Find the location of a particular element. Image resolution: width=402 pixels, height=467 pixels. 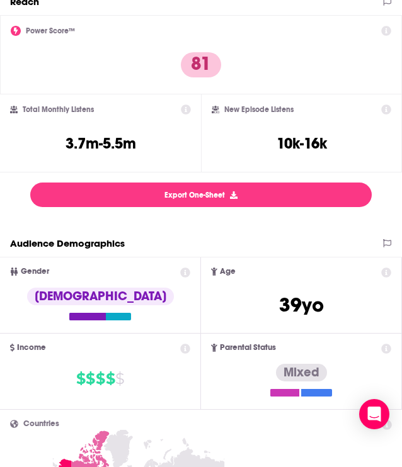

div: Mixed is located at coordinates (301, 373).